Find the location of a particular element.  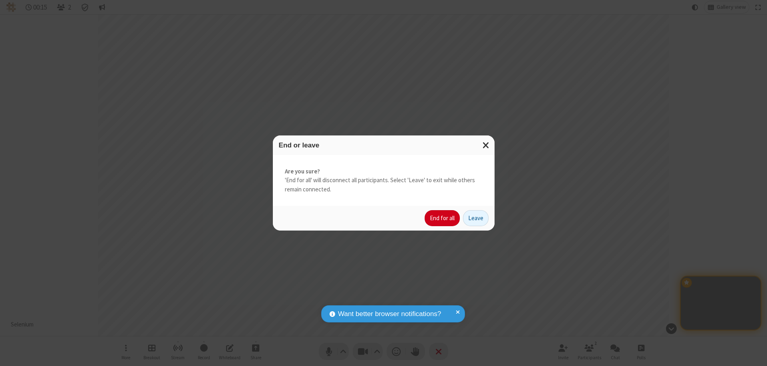

button: Close modal is located at coordinates (486, 145).